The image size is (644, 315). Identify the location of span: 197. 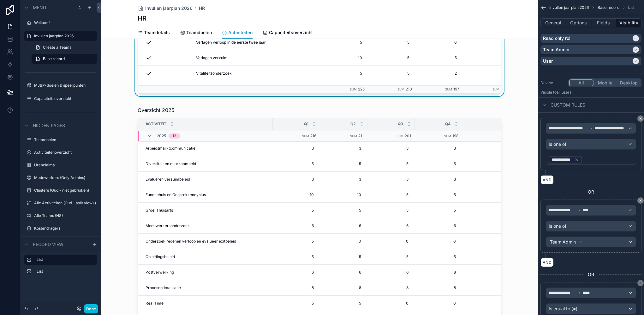
(503, 89).